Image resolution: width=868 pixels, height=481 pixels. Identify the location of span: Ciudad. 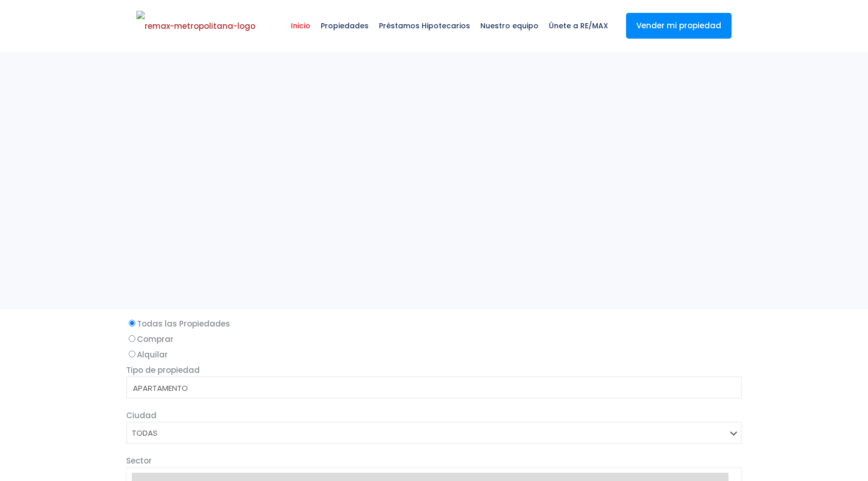
(141, 415).